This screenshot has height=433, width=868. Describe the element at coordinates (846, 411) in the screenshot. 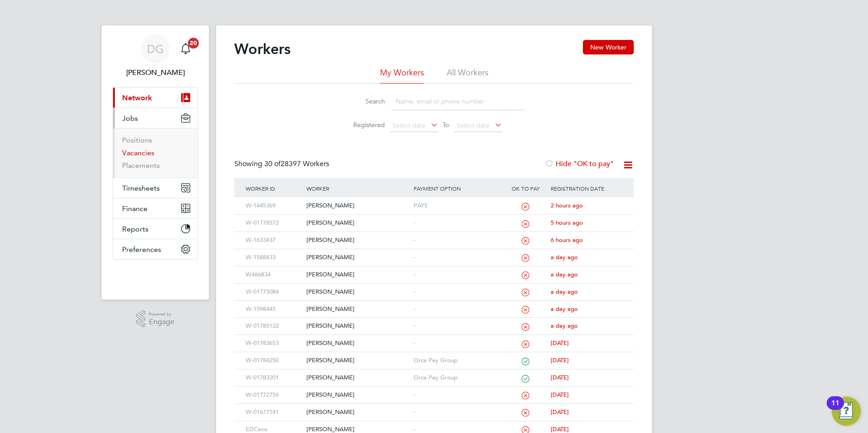

I see `button: Open Resource Center, 11 new notifications` at that location.